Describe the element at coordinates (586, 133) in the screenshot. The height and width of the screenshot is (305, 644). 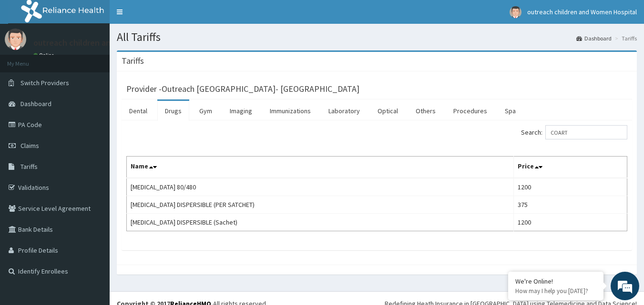
I see `input: Search:` at that location.